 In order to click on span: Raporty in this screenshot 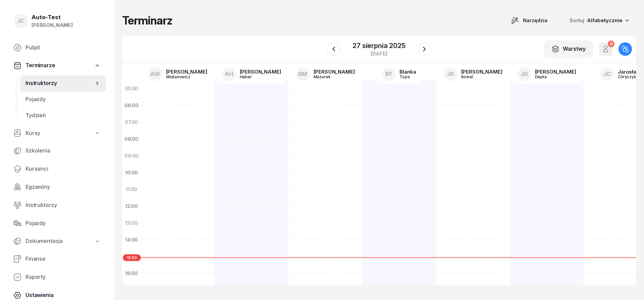, I will do `click(64, 277)`.